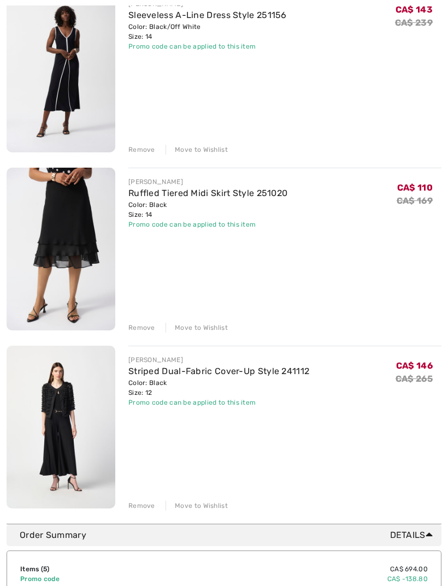  I want to click on span: CA$ 143, so click(414, 9).